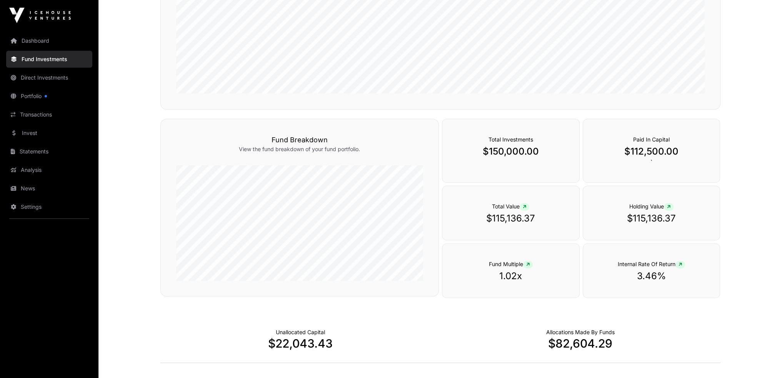  I want to click on span: Fund Multiple, so click(511, 264).